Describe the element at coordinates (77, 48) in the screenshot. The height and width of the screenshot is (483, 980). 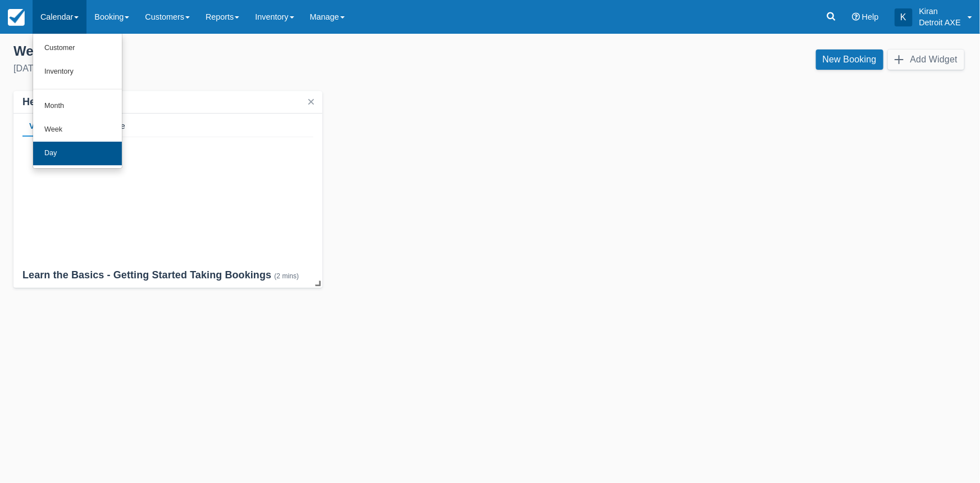
I see `a: Customer` at that location.